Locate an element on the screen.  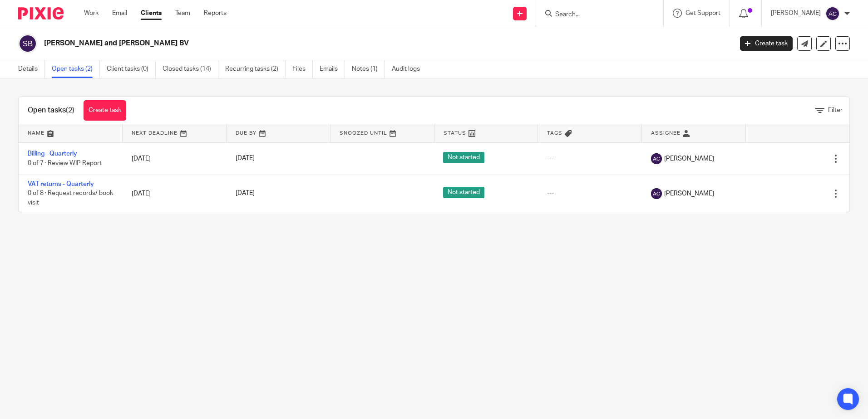
a: Team is located at coordinates (182, 13).